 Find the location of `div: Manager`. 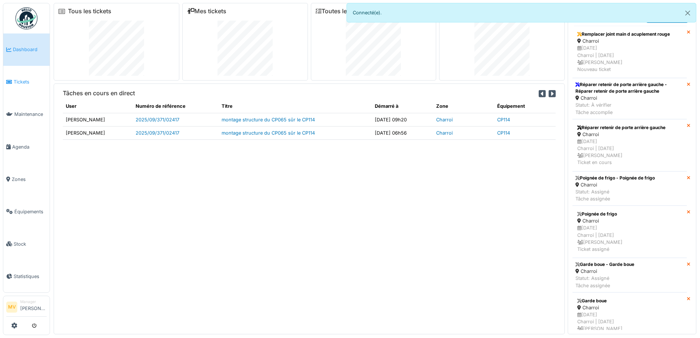

div: Manager is located at coordinates (33, 301).